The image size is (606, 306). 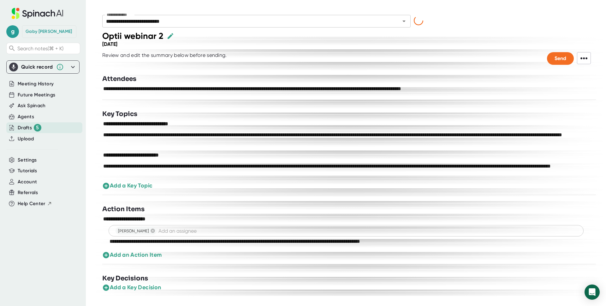 I want to click on button: Tutorials, so click(x=27, y=170).